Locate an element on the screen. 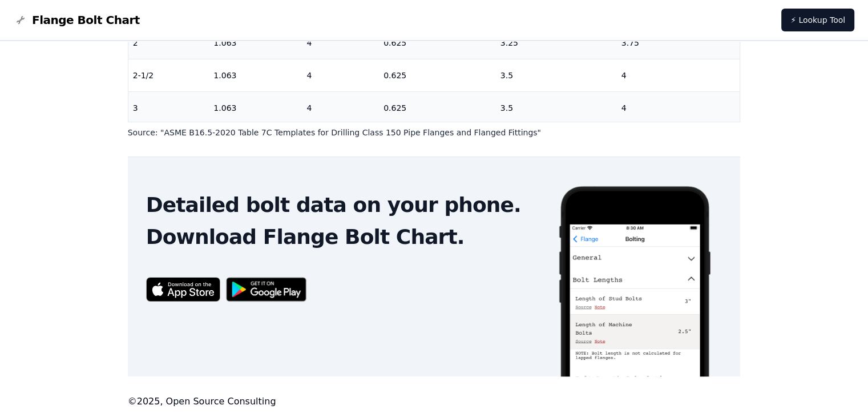  a: ⚡ Lookup Tool is located at coordinates (818, 20).